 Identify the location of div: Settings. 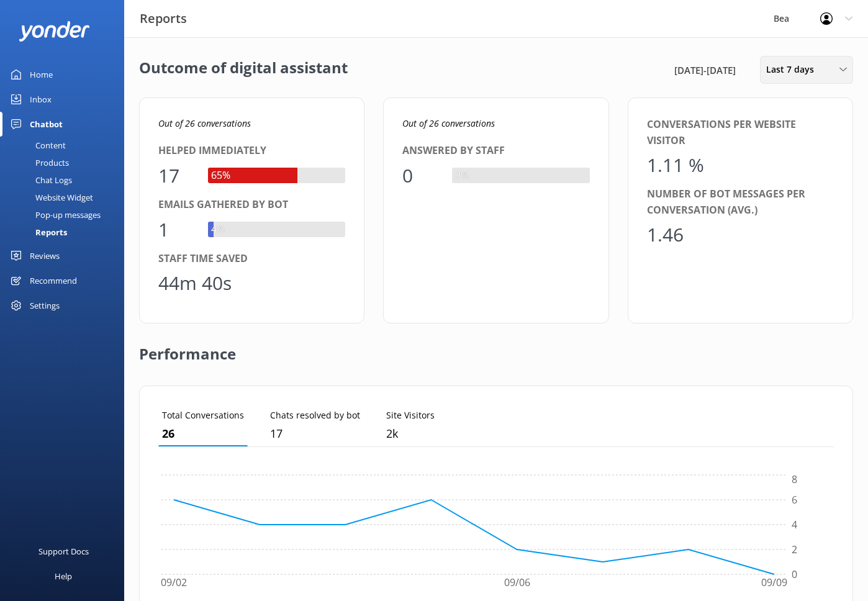
(45, 306).